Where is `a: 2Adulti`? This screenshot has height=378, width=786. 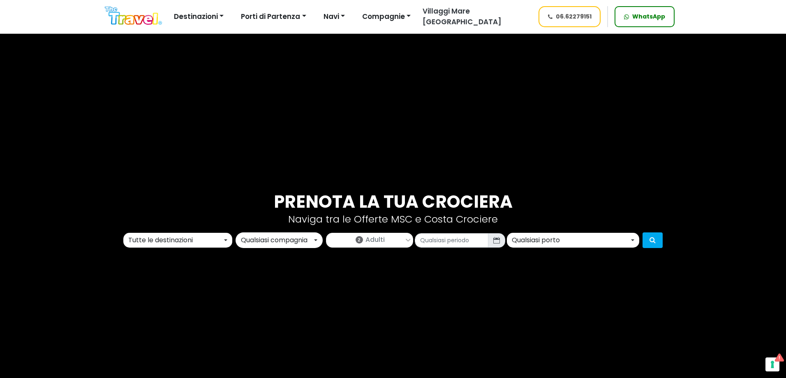 a: 2Adulti is located at coordinates (369, 239).